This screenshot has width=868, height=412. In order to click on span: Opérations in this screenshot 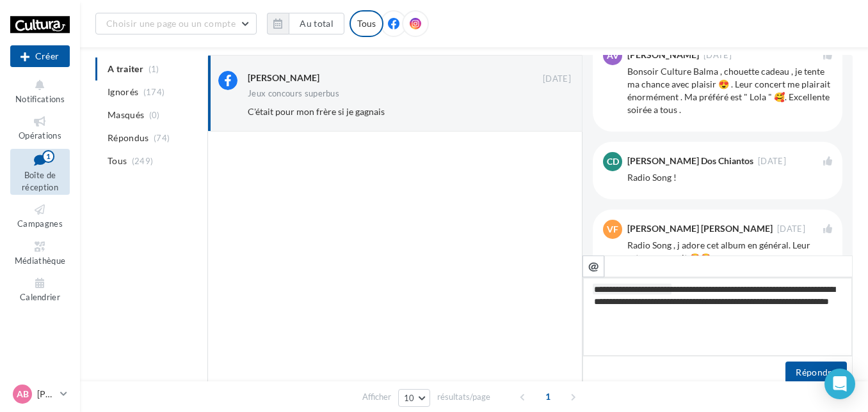, I will do `click(39, 136)`.